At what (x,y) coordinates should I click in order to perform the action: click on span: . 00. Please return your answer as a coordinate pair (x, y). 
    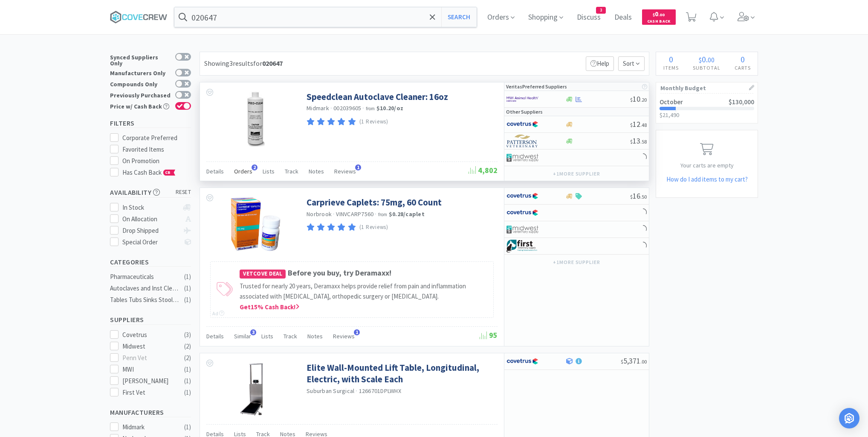
    Looking at the image, I should click on (661, 15).